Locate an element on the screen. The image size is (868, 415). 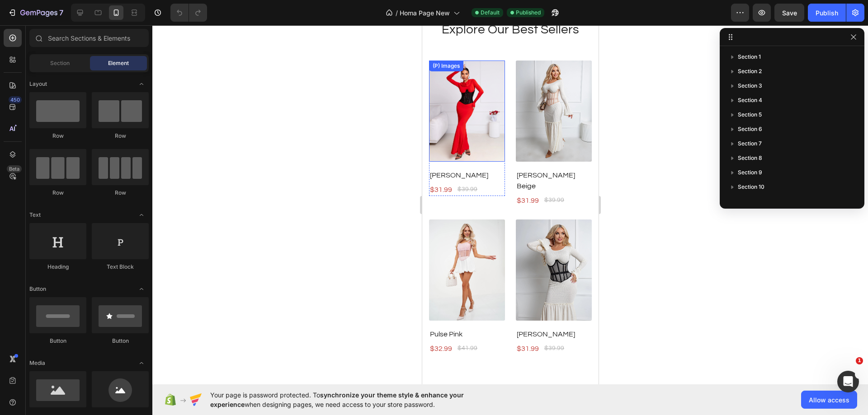
div: (P) Images is located at coordinates (24, 41).